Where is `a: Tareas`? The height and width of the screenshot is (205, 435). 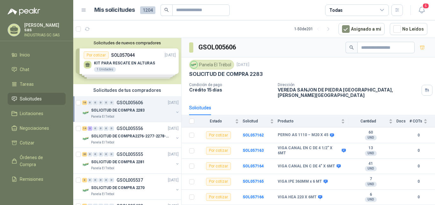 a: Tareas is located at coordinates (37, 84).